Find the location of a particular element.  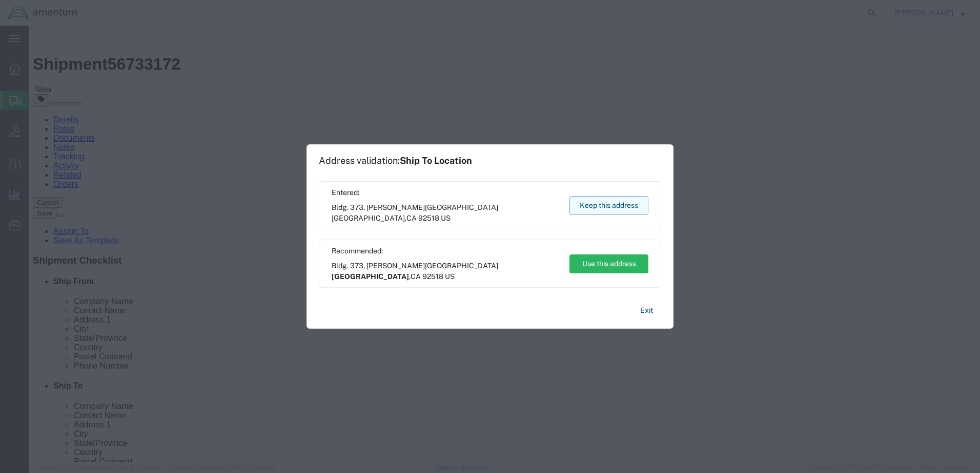

span: Ship To Location is located at coordinates (436, 161).